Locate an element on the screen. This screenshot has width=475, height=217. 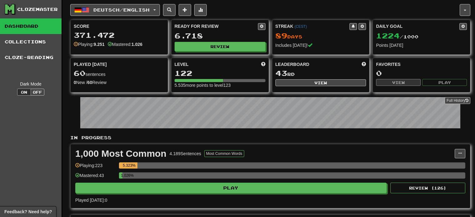
button: Off is located at coordinates (37, 92).